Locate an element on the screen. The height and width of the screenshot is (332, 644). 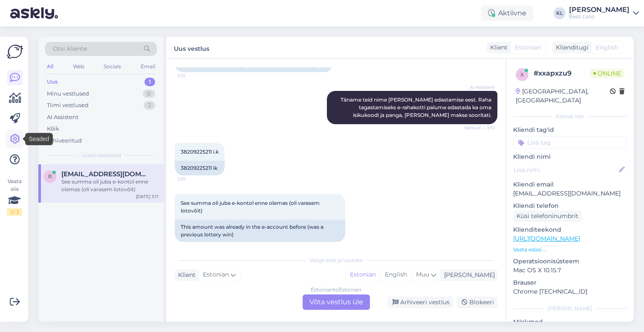
span: Otsi kliente is located at coordinates (70, 49).